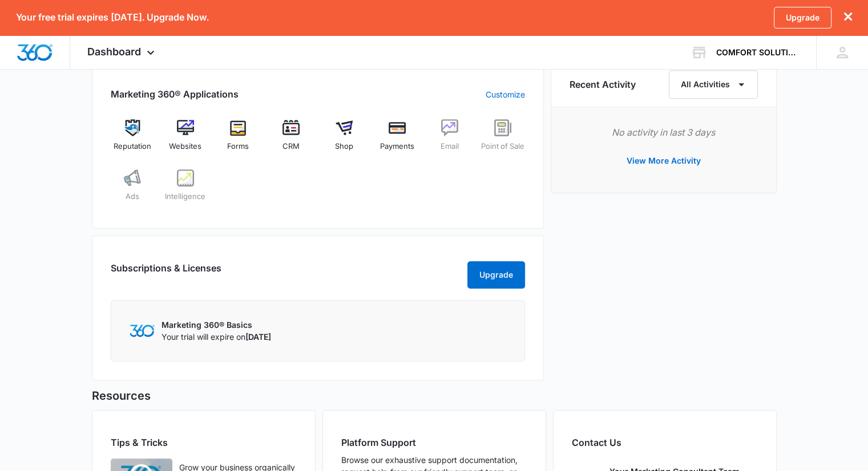 The image size is (868, 471). What do you see at coordinates (434, 443) in the screenshot?
I see `h2: Platform Support` at bounding box center [434, 443].